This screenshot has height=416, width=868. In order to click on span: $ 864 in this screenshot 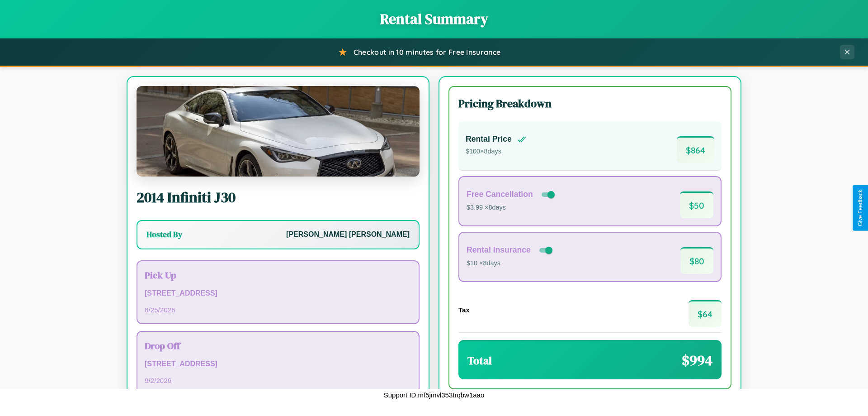, I will do `click(696, 150)`.